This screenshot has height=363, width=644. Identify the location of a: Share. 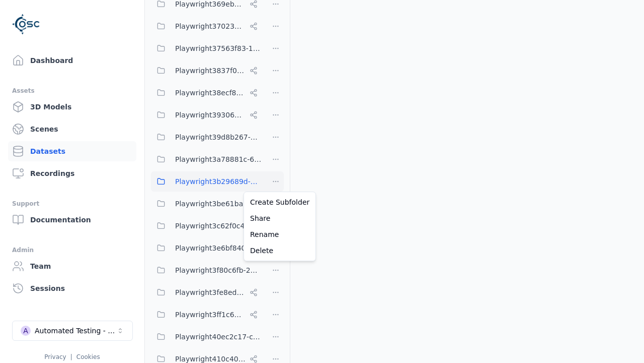
(280, 218).